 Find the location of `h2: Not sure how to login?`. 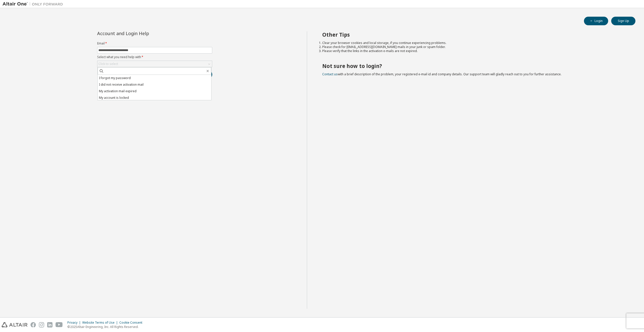

h2: Not sure how to login? is located at coordinates (474, 66).